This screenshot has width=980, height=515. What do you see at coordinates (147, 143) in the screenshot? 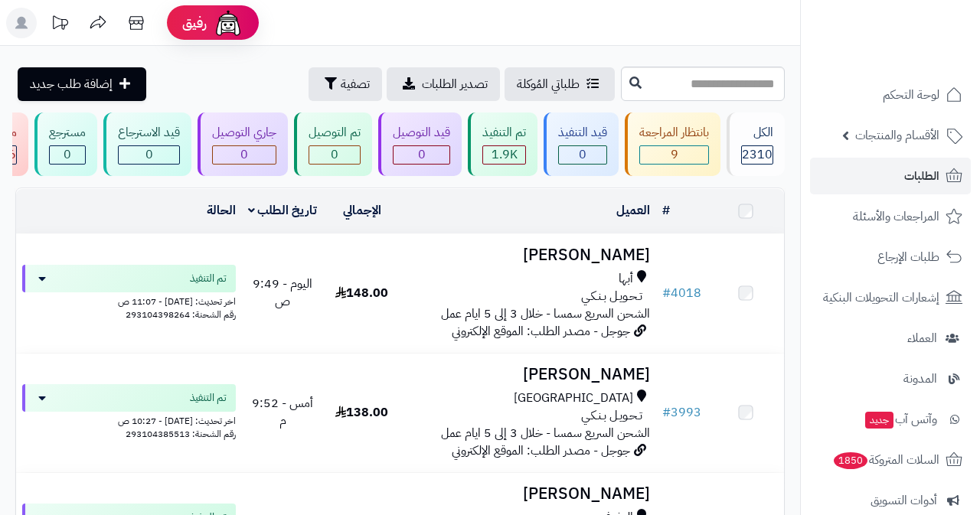
I see `a: قيد الاسترجاع 0` at bounding box center [147, 143].